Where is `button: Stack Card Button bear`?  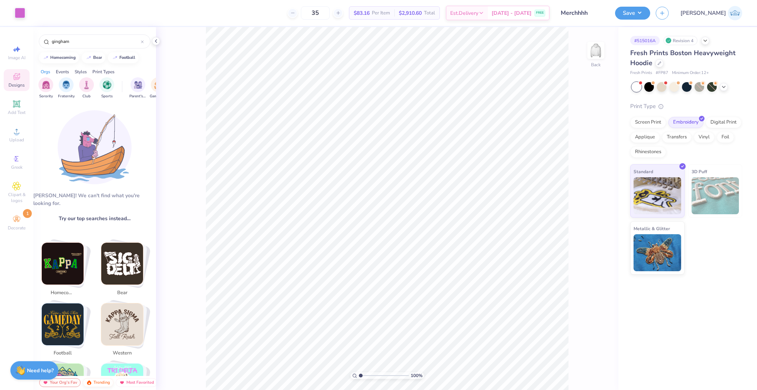 button: Stack Card Button bear is located at coordinates (124, 271).